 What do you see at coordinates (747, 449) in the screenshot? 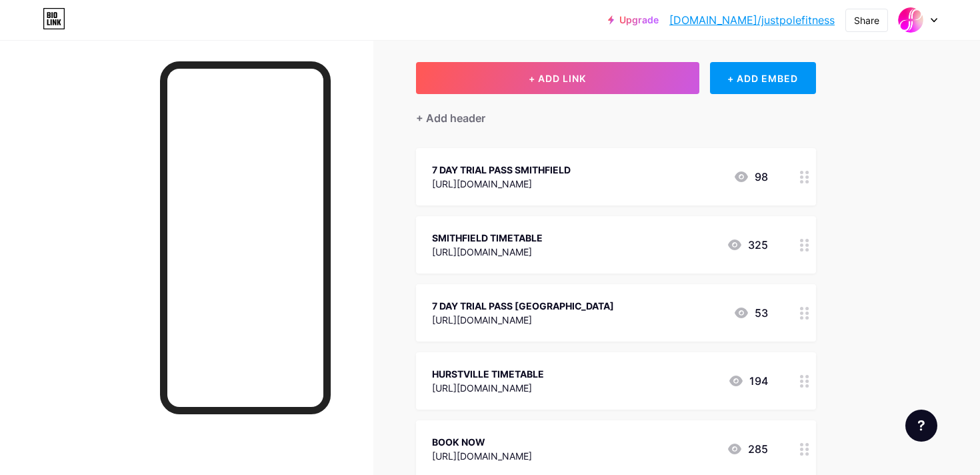
I see `div: 285` at bounding box center [747, 449].